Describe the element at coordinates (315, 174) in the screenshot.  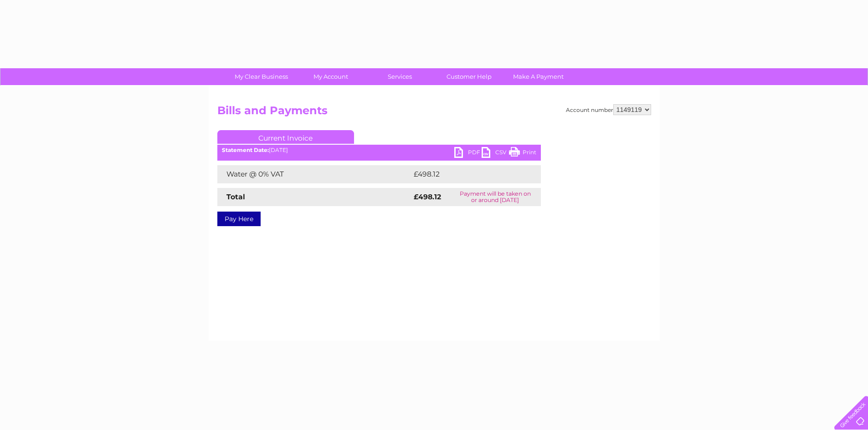
I see `td: Water @ 0% VAT` at that location.